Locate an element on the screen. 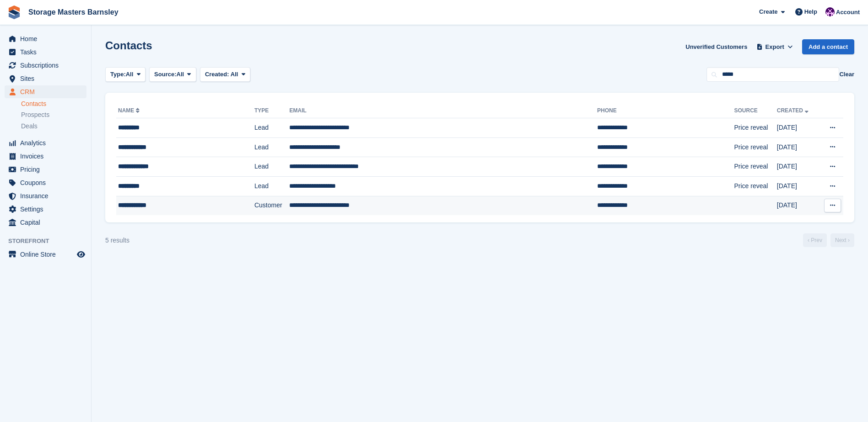  a: Next is located at coordinates (842, 240).